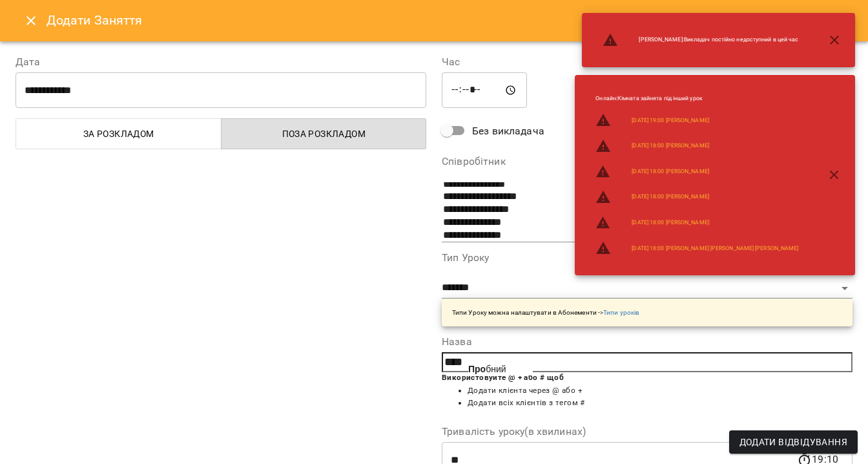 The height and width of the screenshot is (464, 868). Describe the element at coordinates (450, 20) in the screenshot. I see `h6: Додати Заняття` at that location.